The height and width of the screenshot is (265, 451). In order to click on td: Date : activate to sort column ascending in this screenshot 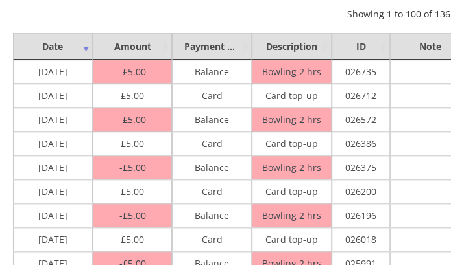, I will do `click(53, 46)`.